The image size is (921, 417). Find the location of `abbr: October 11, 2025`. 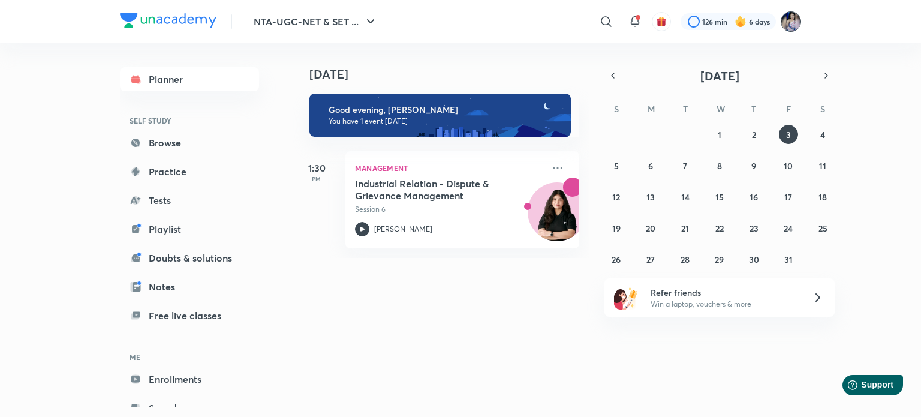

abbr: October 11, 2025 is located at coordinates (823, 166).